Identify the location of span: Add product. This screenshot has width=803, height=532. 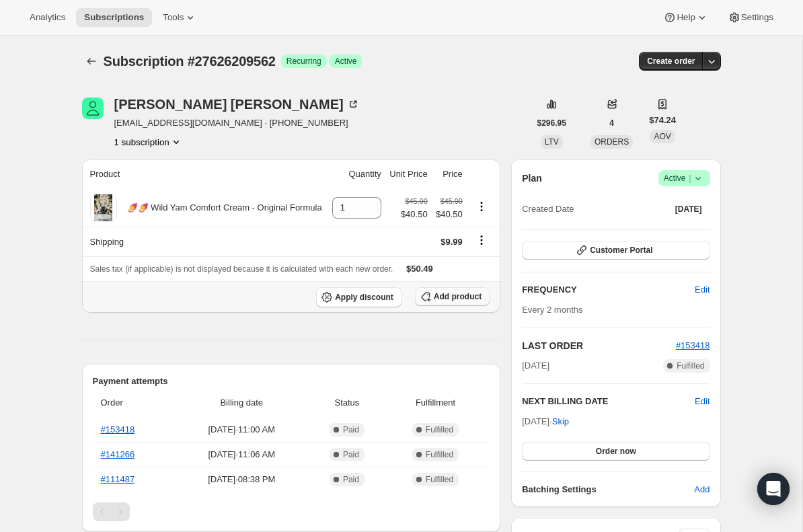
(457, 297).